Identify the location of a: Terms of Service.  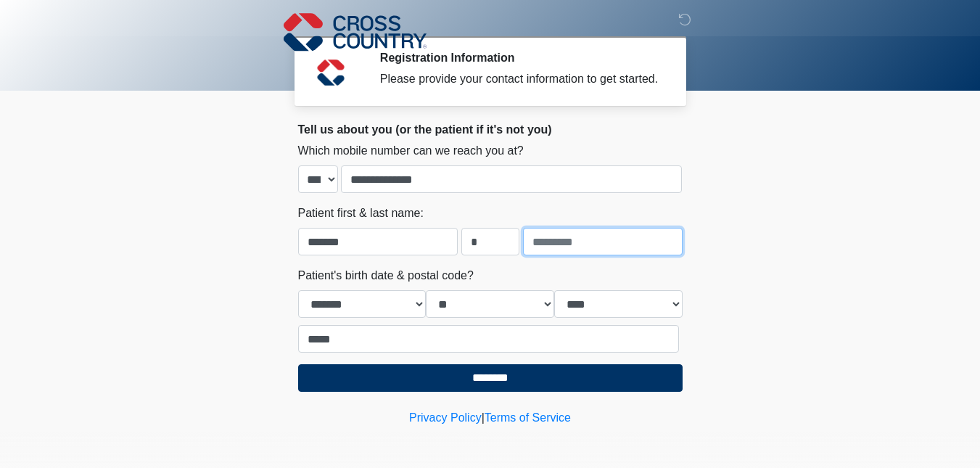
(528, 417).